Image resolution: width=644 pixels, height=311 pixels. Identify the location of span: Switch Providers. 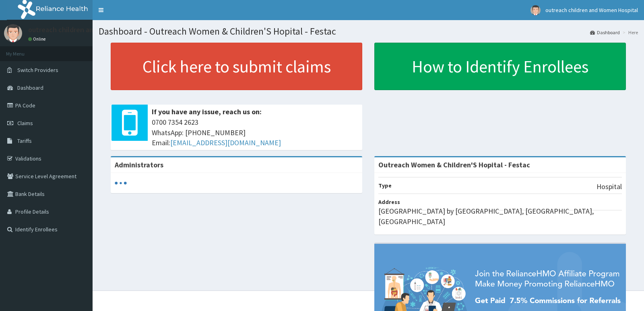
(38, 70).